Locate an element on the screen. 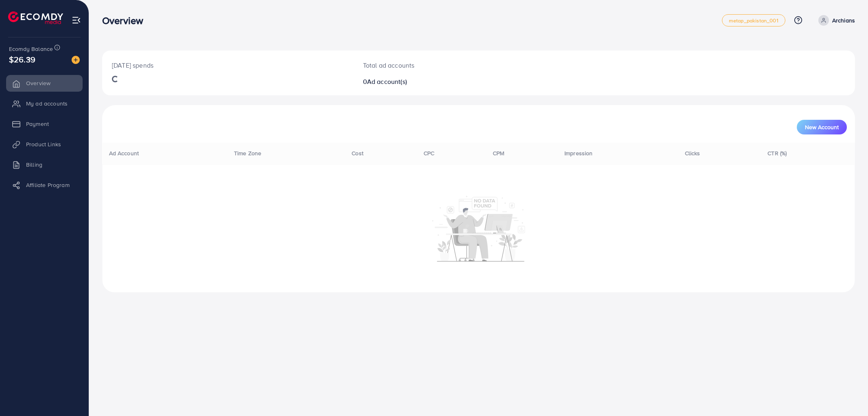 The height and width of the screenshot is (416, 868). a: Archians is located at coordinates (835, 20).